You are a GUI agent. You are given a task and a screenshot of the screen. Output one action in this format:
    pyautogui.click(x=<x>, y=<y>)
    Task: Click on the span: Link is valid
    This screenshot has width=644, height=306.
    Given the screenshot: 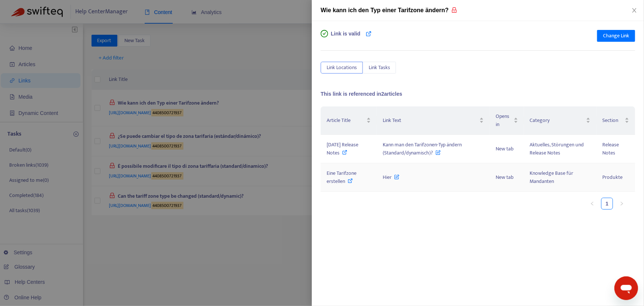 What is the action you would take?
    pyautogui.click(x=346, y=37)
    